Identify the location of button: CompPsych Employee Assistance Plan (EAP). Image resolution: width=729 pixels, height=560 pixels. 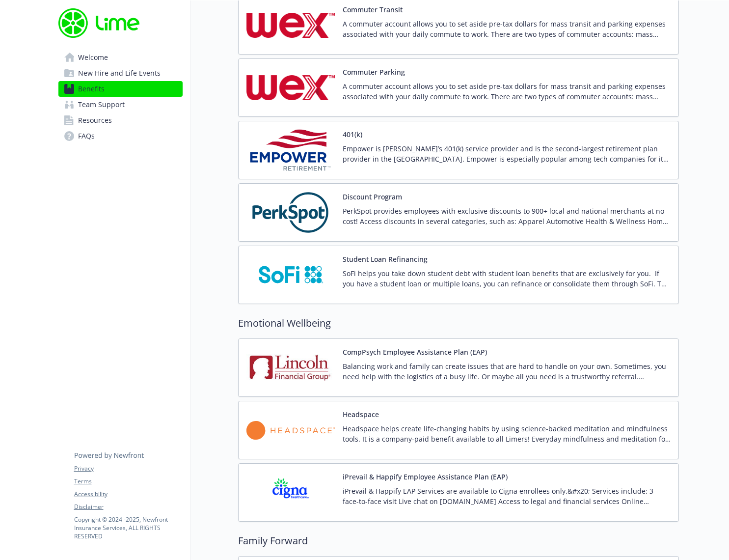
(415, 352).